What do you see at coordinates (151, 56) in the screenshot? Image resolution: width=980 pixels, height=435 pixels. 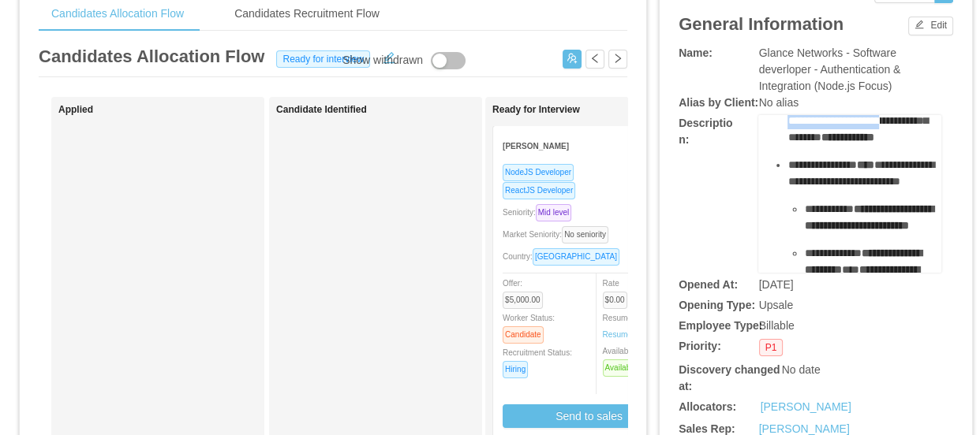 I see `article: Candidates Allocation Flow` at bounding box center [151, 56].